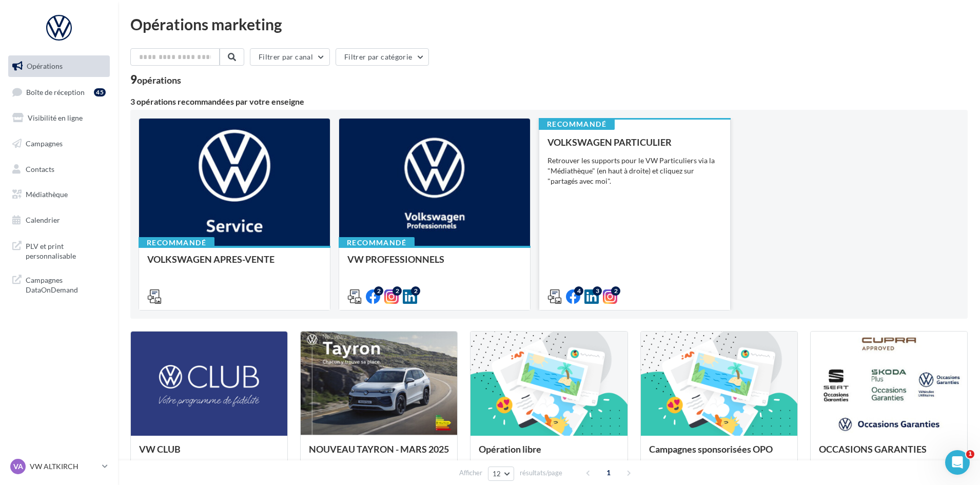  What do you see at coordinates (59, 284) in the screenshot?
I see `a: Campagnes DataOnDemand` at bounding box center [59, 284].